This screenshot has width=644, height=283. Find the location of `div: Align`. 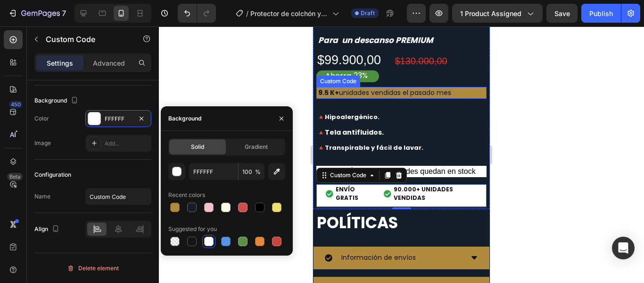

div: Align is located at coordinates (48, 228).